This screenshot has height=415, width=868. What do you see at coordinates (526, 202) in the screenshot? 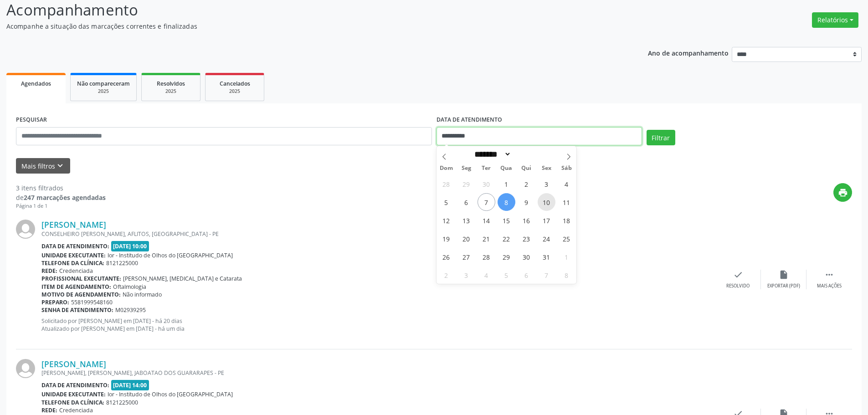
I see `span: Outubro 9, 2025` at bounding box center [526, 202].